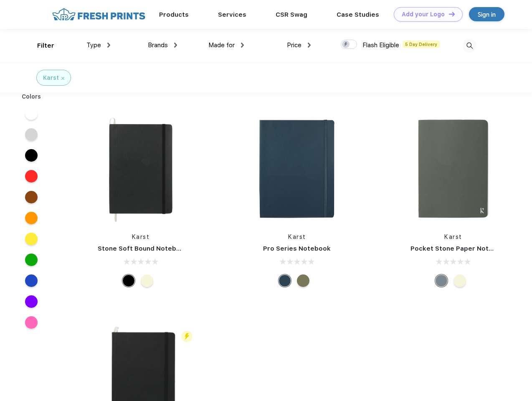 The height and width of the screenshot is (401, 532). I want to click on img: DT, so click(452, 14).